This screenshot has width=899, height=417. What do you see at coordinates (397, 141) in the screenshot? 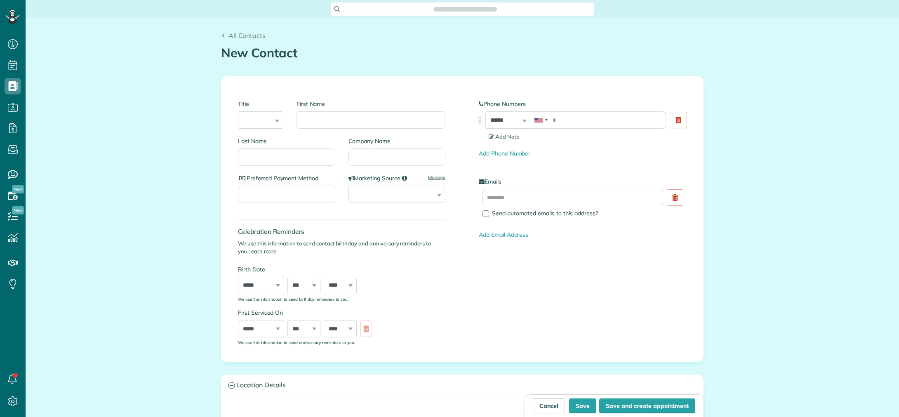
I see `label: Company Name` at bounding box center [397, 141].